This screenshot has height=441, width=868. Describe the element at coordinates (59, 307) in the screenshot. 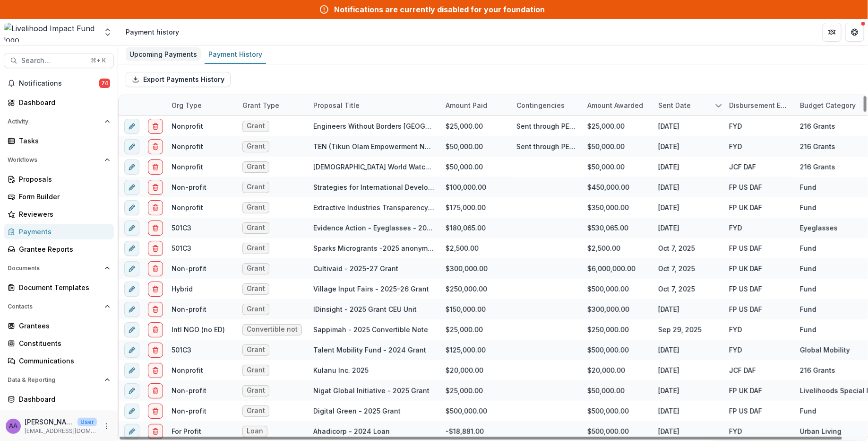

I see `button: Open Contacts` at that location.